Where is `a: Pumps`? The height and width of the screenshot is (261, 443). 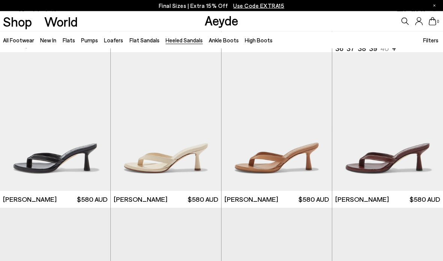
a: Pumps is located at coordinates (89, 40).